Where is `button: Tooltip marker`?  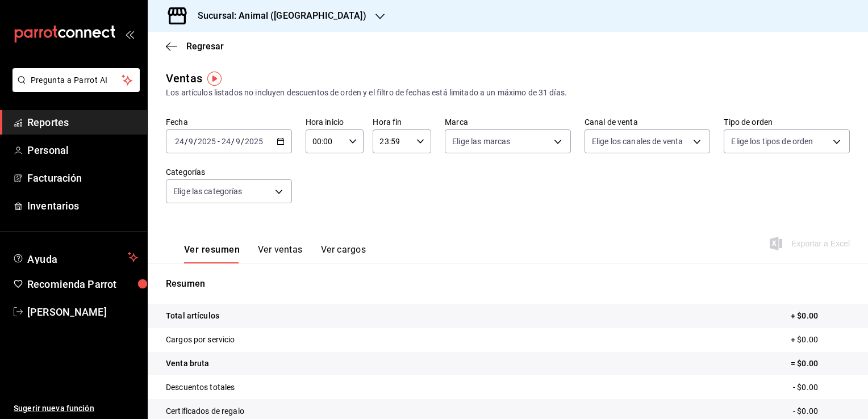
button: Tooltip marker is located at coordinates (214, 78).